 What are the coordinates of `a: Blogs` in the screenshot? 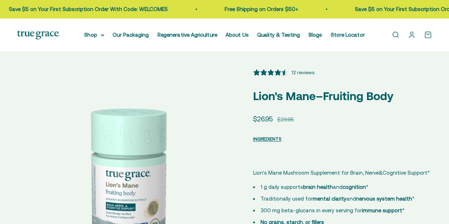 It's located at (315, 34).